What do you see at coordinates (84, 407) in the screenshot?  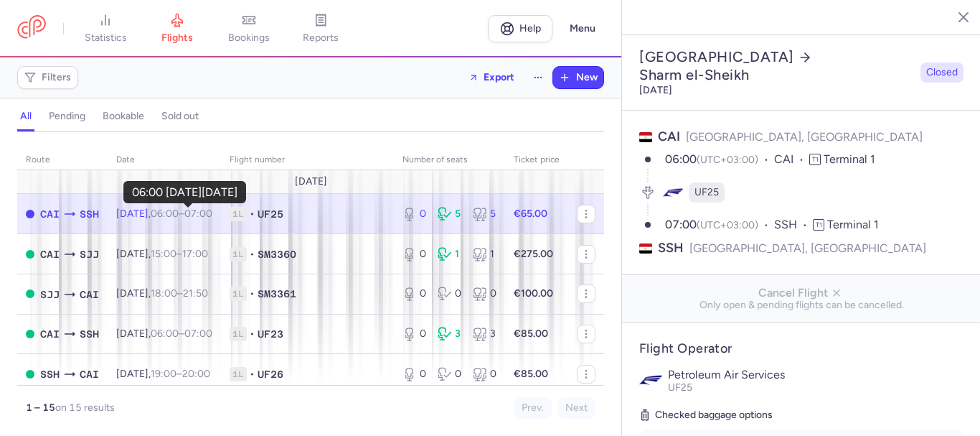 I see `span: on 15 results` at bounding box center [84, 407].